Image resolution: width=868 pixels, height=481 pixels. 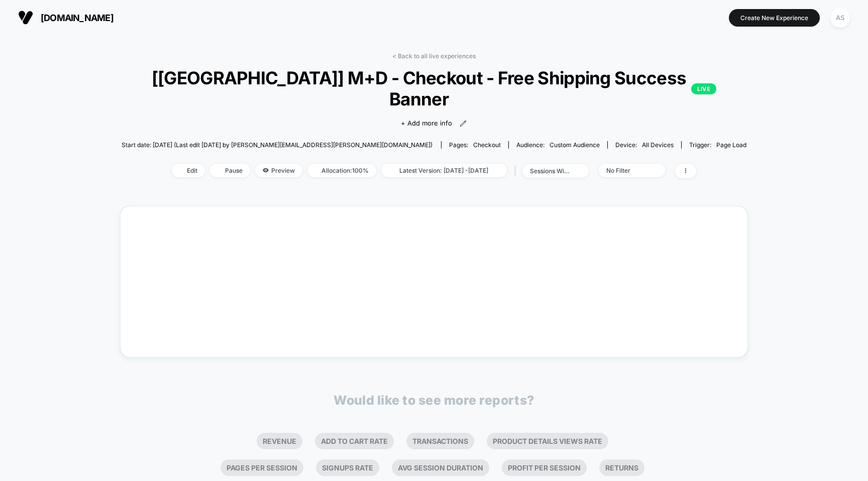 What do you see at coordinates (355, 441) in the screenshot?
I see `li: Add To Cart Rate` at bounding box center [355, 441].